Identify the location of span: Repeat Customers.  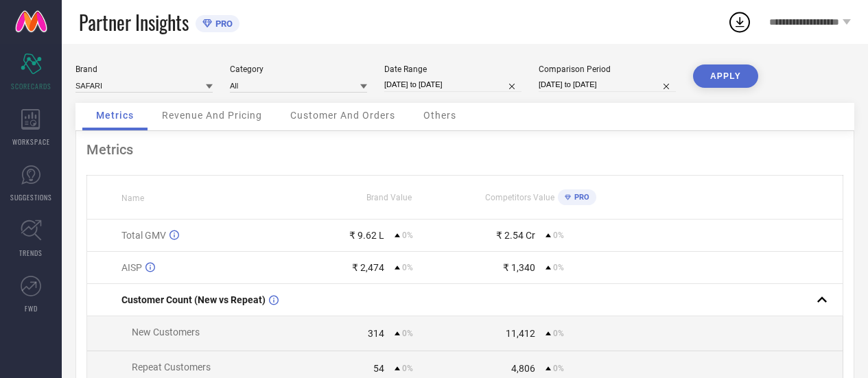
(171, 367).